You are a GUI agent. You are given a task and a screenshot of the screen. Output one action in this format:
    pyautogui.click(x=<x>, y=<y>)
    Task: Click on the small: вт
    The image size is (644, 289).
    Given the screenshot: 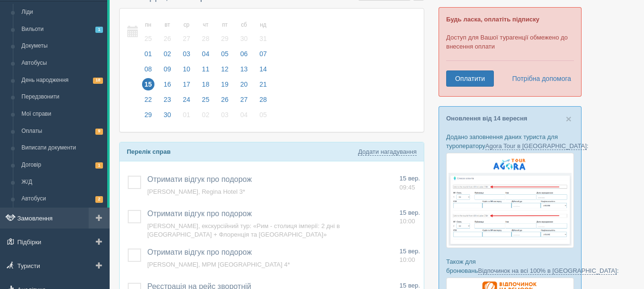 What is the action you would take?
    pyautogui.click(x=167, y=25)
    